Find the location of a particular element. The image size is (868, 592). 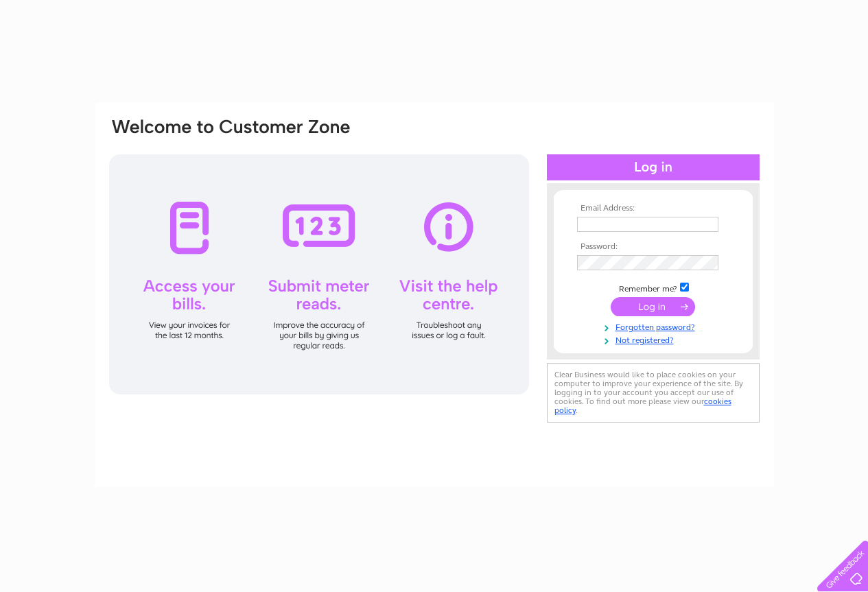

th: Password: is located at coordinates (653, 247).